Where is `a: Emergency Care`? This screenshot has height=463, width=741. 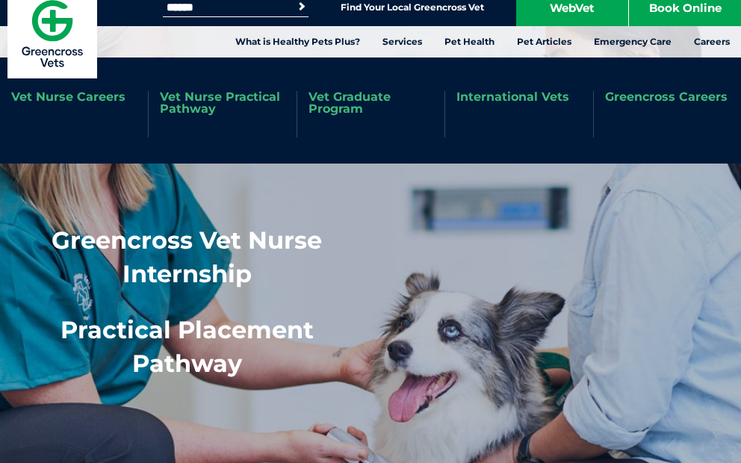 a: Emergency Care is located at coordinates (633, 42).